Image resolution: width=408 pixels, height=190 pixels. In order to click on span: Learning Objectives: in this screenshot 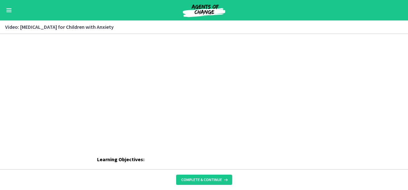, I will do `click(121, 160)`.